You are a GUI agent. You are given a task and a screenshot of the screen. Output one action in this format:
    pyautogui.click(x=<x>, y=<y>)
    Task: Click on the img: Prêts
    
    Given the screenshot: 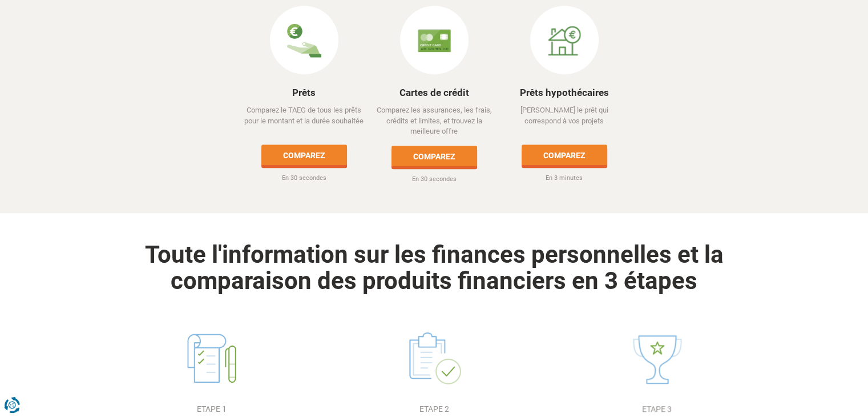 What is the action you would take?
    pyautogui.click(x=304, y=41)
    